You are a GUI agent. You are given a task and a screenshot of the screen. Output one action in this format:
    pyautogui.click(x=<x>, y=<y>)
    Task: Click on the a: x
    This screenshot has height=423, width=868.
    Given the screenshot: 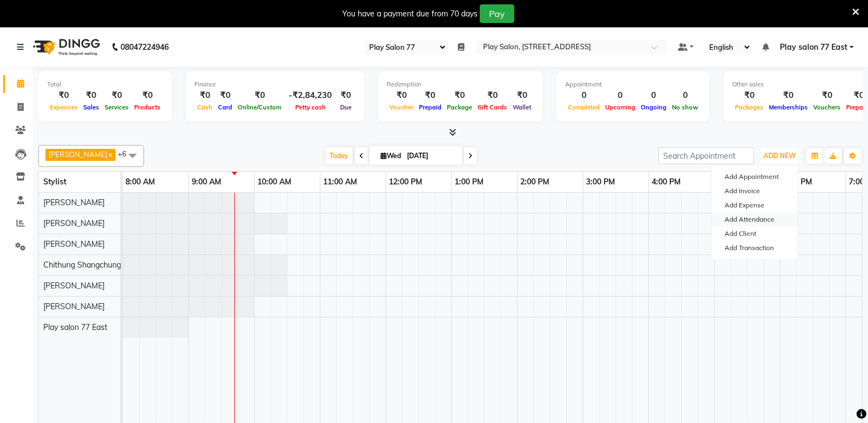 What is the action you would take?
    pyautogui.click(x=109, y=155)
    